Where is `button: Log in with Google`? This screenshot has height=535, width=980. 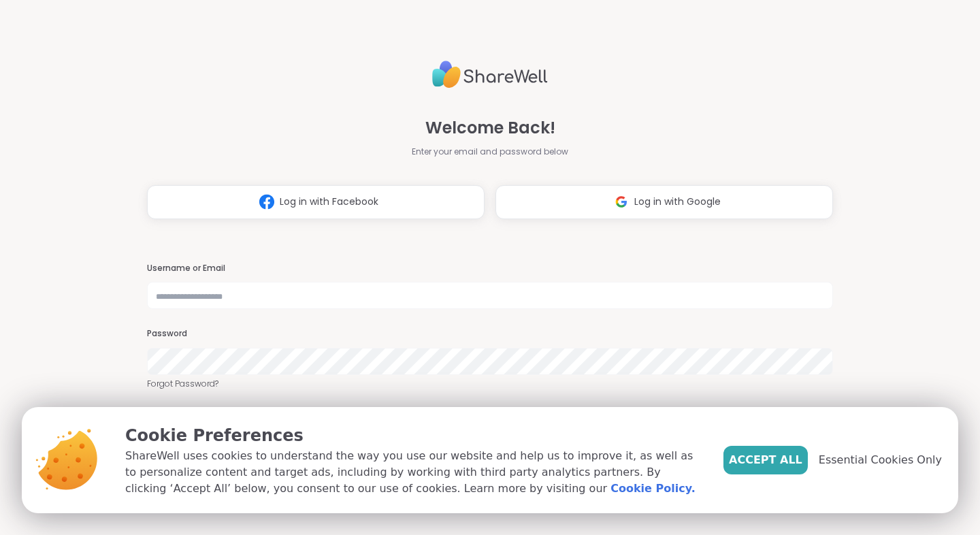
button: Log in with Google is located at coordinates (664, 202).